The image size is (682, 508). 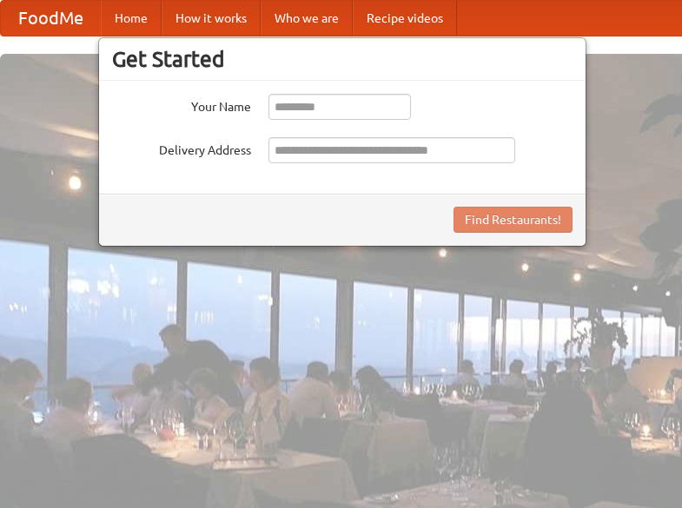 I want to click on a: How it works, so click(x=211, y=18).